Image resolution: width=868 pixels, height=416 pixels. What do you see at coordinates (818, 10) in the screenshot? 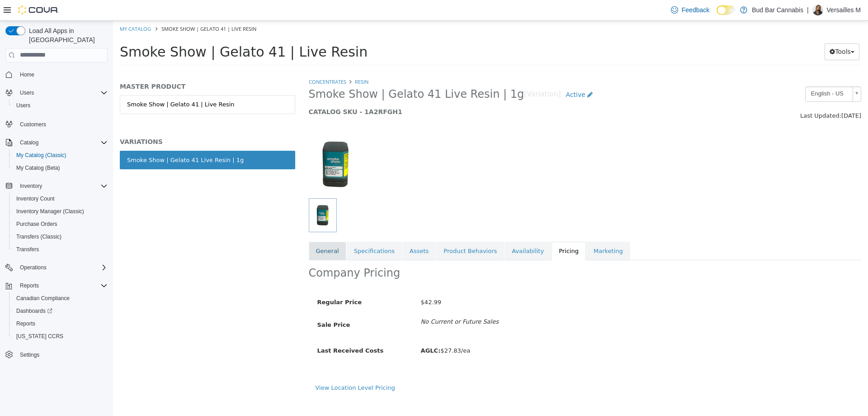
I see `div: Versailles M` at bounding box center [818, 10].